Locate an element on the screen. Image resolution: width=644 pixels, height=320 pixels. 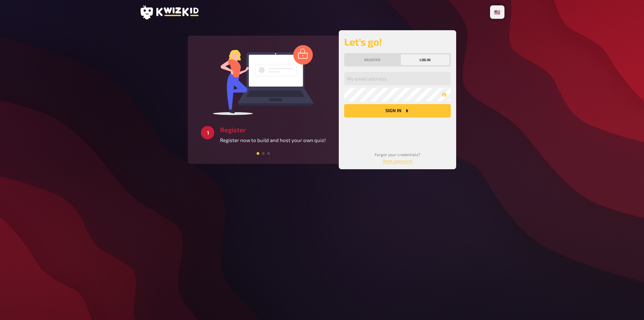
h3: Register is located at coordinates (273, 130).